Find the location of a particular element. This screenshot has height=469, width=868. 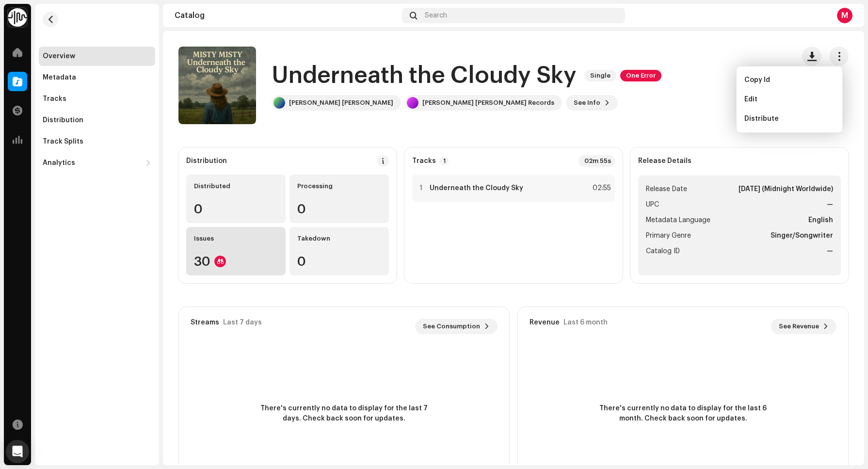

strong: Tracks is located at coordinates (424, 161).